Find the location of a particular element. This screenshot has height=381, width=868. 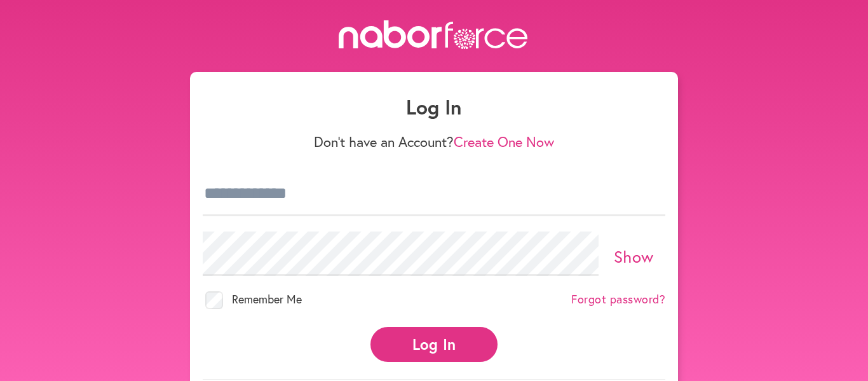

button: Log In is located at coordinates (434, 344).